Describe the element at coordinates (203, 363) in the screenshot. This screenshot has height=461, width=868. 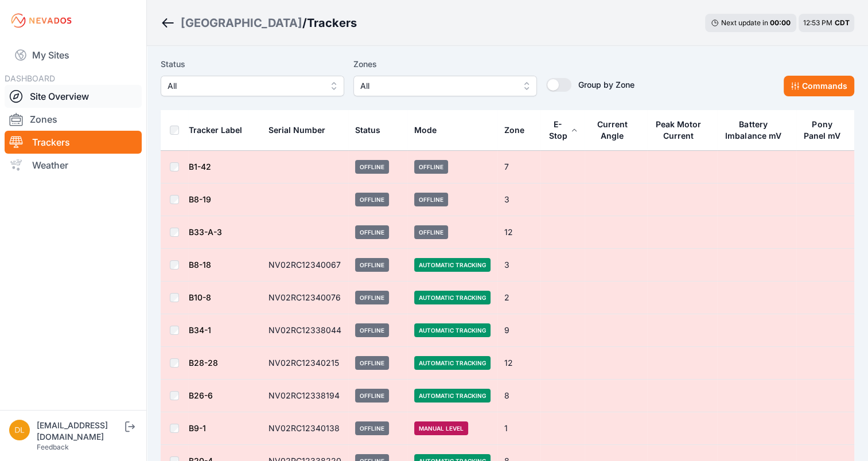
I see `a: B28-28` at that location.